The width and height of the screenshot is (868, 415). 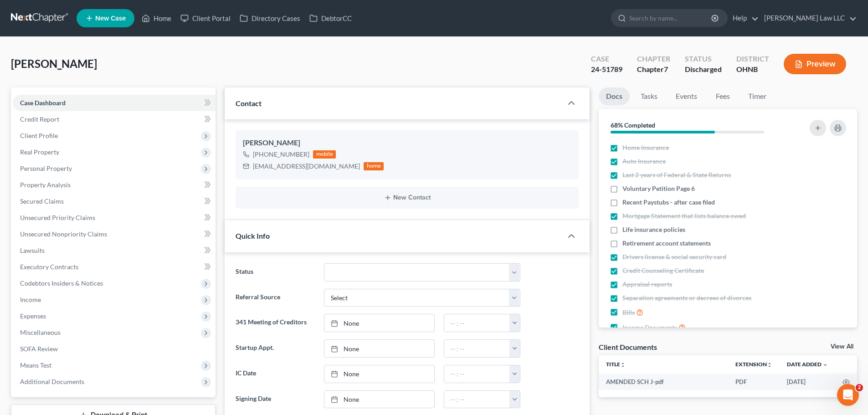 What do you see at coordinates (668, 202) in the screenshot?
I see `span: Recent Paystubs - after case filed` at bounding box center [668, 202].